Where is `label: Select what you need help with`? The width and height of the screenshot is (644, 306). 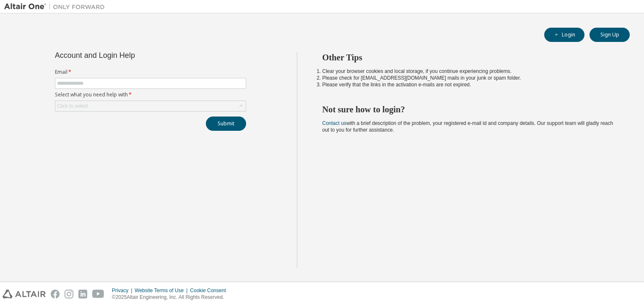
label: Select what you need help with is located at coordinates (150, 95).